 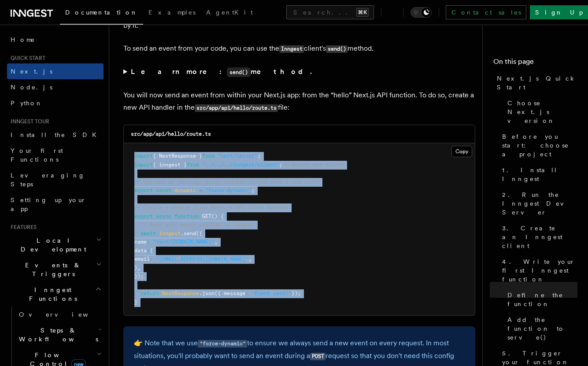 What do you see at coordinates (538, 270) in the screenshot?
I see `a: 4. Write your first Inngest function` at bounding box center [538, 270].